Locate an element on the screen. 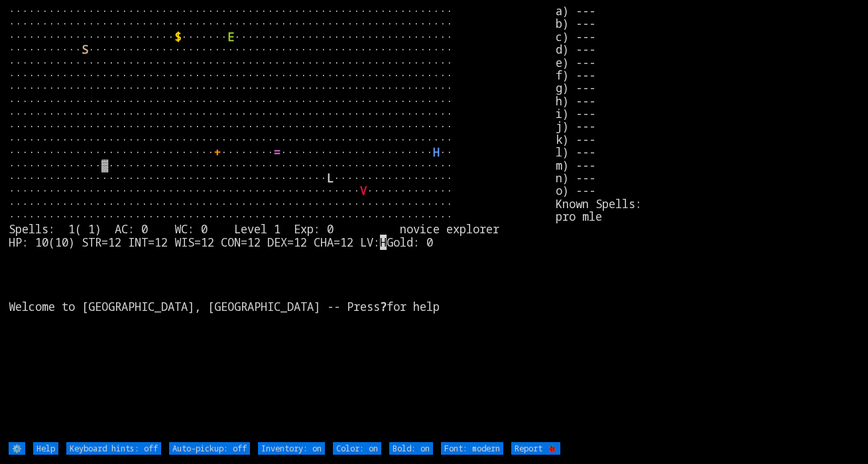  font: S is located at coordinates (85, 49).